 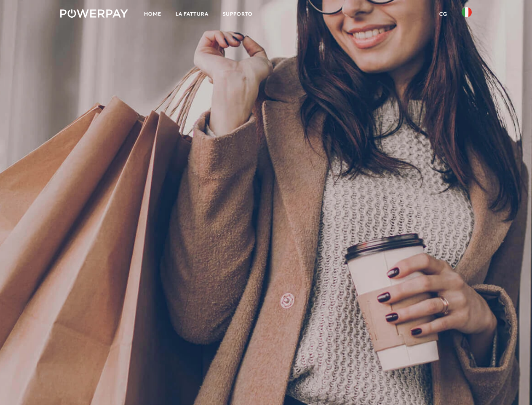 I want to click on img: logo-powerpay-white.svg, so click(x=94, y=13).